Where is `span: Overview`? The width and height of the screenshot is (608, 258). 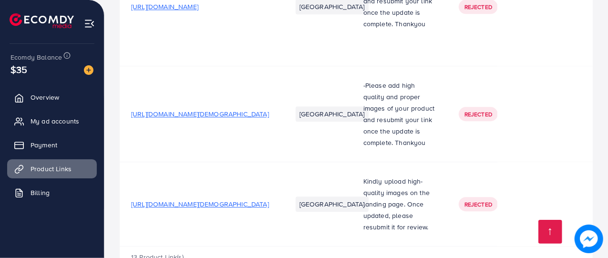
span: Overview is located at coordinates (45, 97).